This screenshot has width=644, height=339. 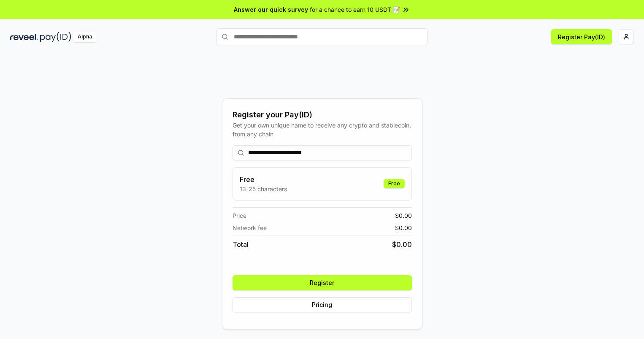 I want to click on span: Price, so click(x=240, y=216).